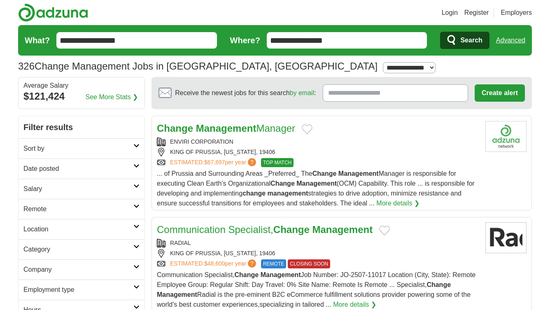 The height and width of the screenshot is (310, 550). I want to click on div: Average Salary, so click(82, 86).